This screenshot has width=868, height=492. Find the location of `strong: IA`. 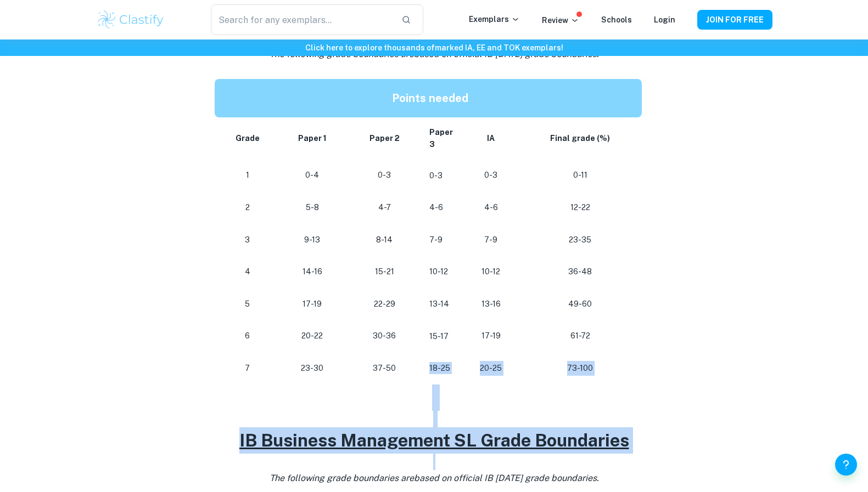

strong: IA is located at coordinates (491, 138).